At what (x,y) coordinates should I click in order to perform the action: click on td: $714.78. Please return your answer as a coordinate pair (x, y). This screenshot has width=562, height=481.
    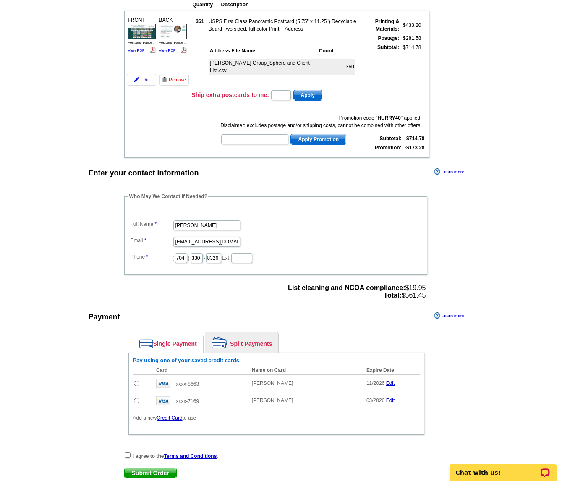
    Looking at the image, I should click on (411, 65).